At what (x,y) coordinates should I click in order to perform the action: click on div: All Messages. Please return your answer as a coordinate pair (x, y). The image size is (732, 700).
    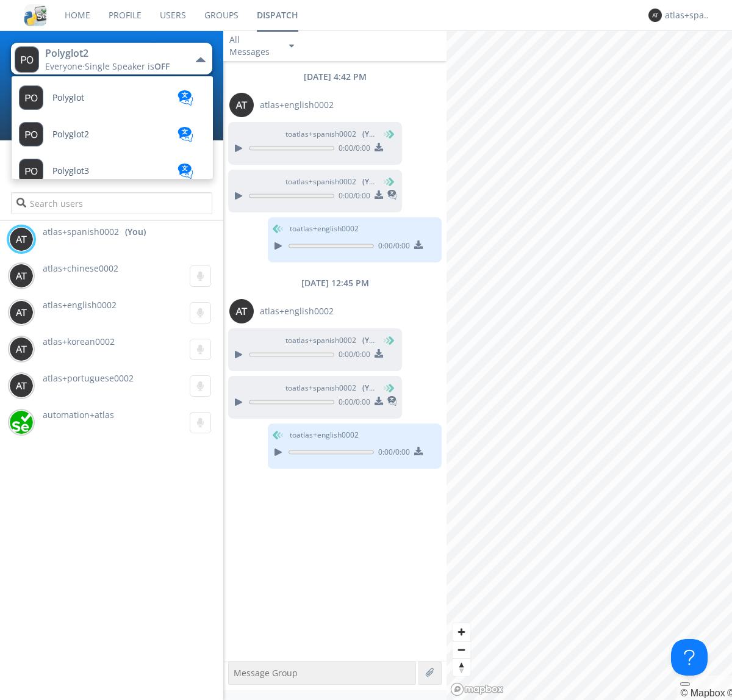
    Looking at the image, I should click on (254, 46).